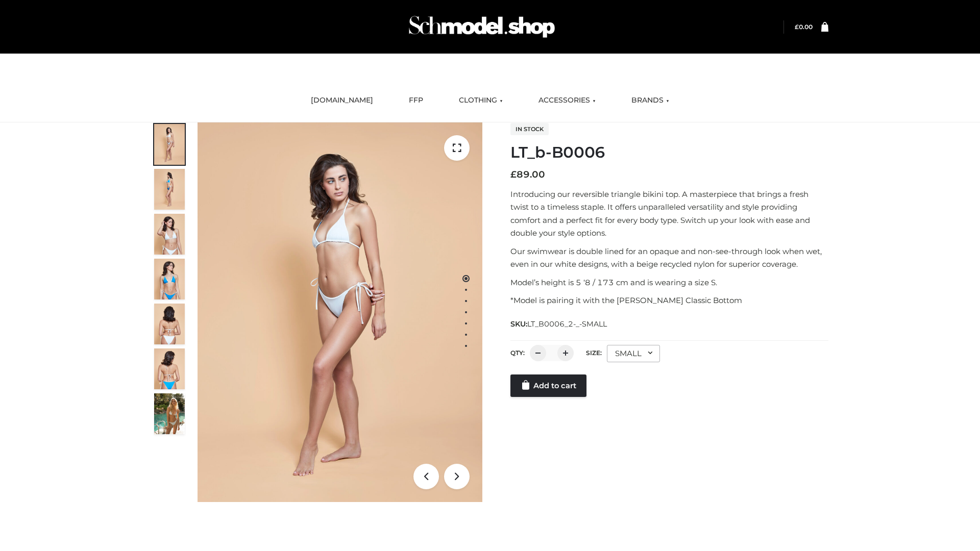  I want to click on p: Introducing our reversible triangle bikini top. A masterpiece that brings a fresh twist to a time..., so click(669, 214).